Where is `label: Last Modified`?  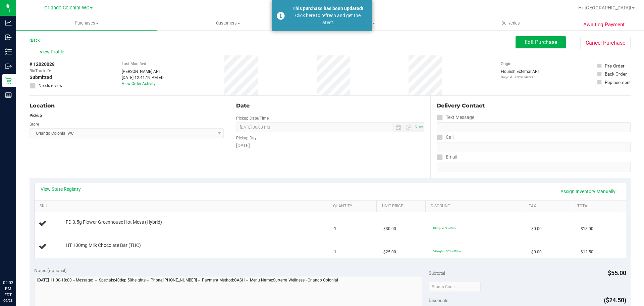
label: Last Modified is located at coordinates (134, 64).